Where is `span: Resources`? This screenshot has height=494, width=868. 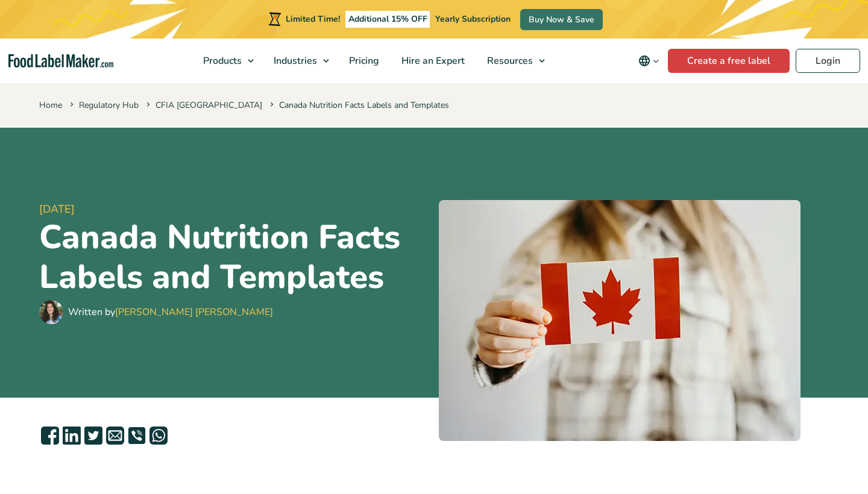
span: Resources is located at coordinates (509, 61).